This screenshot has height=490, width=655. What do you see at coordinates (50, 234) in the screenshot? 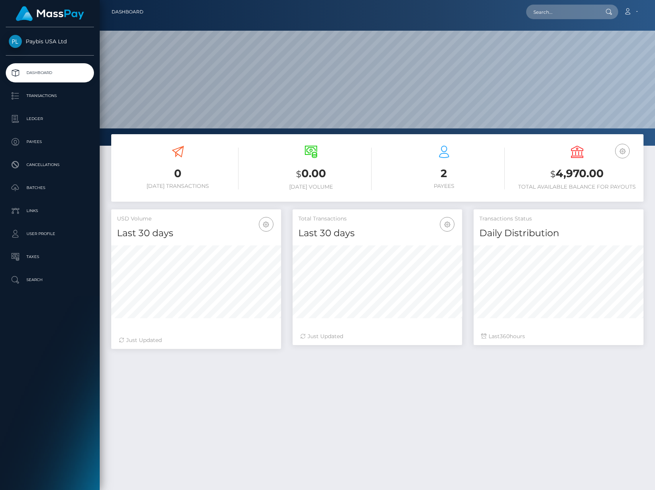
I see `a: User Profile` at bounding box center [50, 234].